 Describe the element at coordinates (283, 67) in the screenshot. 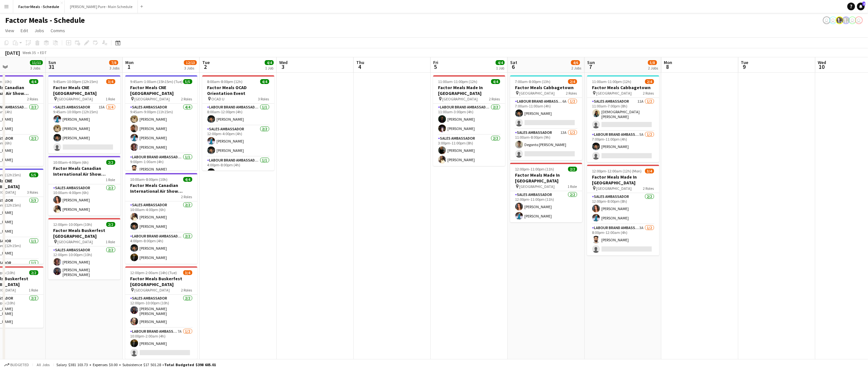

I see `span: 3` at that location.